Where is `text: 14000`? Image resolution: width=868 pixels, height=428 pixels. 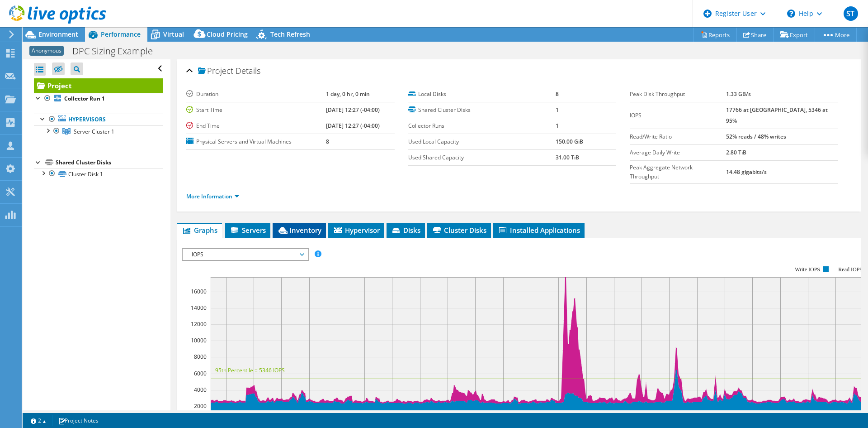
text: 14000 is located at coordinates (198, 308).